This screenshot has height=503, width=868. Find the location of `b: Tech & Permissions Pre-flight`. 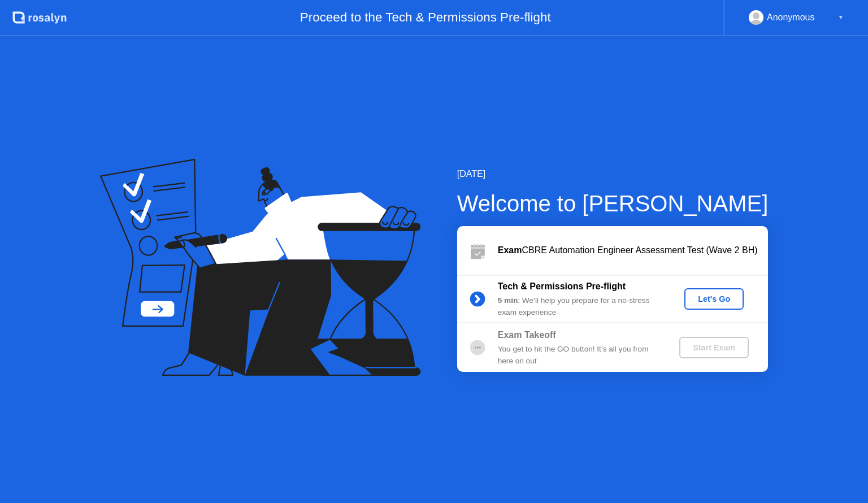

b: Tech & Permissions Pre-flight is located at coordinates (562, 286).